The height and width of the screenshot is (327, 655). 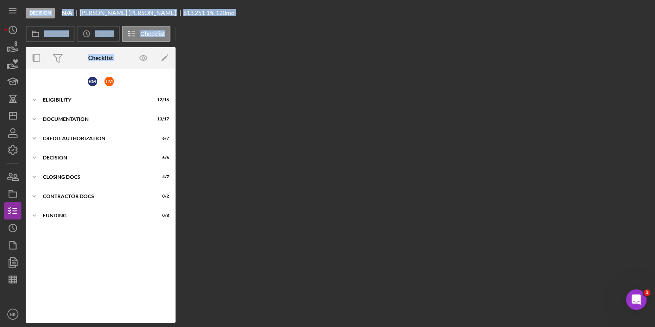 What do you see at coordinates (57, 34) in the screenshot?
I see `label: Overview` at bounding box center [57, 34].